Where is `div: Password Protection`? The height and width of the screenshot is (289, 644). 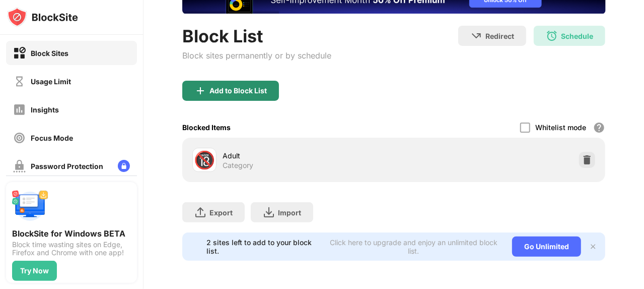
div: Password Protection is located at coordinates (67, 166).